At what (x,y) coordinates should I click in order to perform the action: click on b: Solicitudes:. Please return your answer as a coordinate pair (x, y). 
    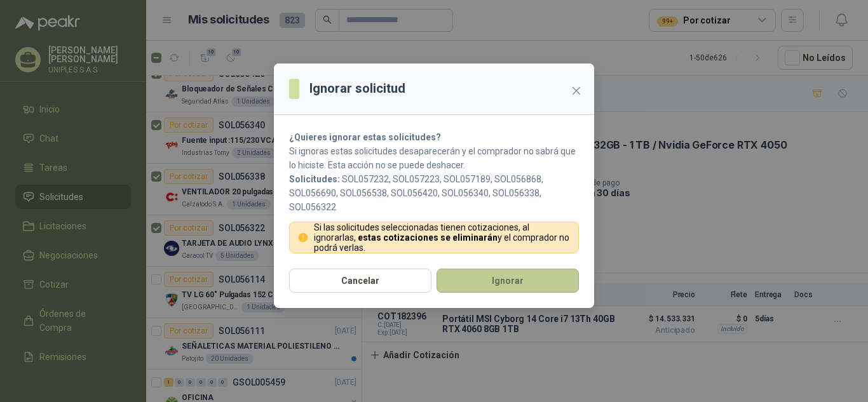
    Looking at the image, I should click on (314, 179).